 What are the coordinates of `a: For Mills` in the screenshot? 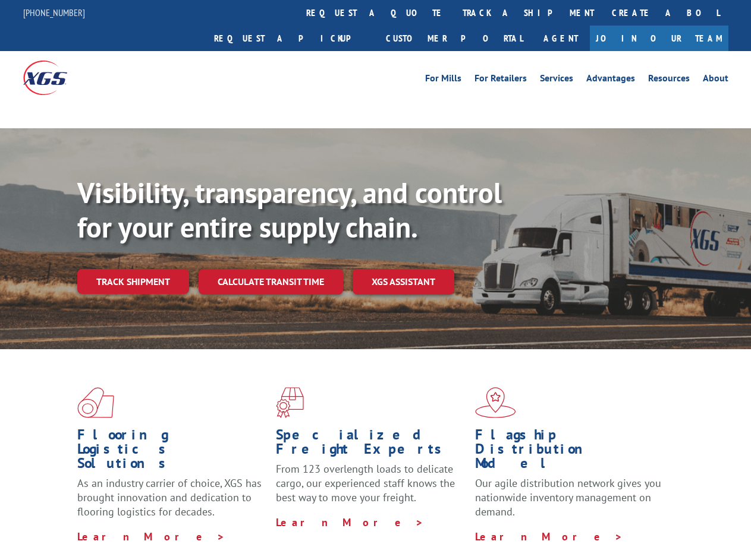 It's located at (443, 80).